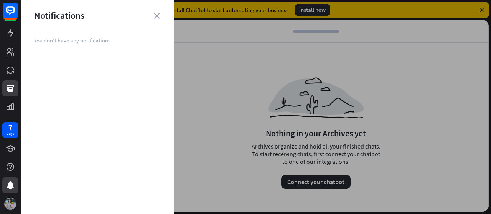 Image resolution: width=491 pixels, height=214 pixels. What do you see at coordinates (10, 134) in the screenshot?
I see `div: days` at bounding box center [10, 134].